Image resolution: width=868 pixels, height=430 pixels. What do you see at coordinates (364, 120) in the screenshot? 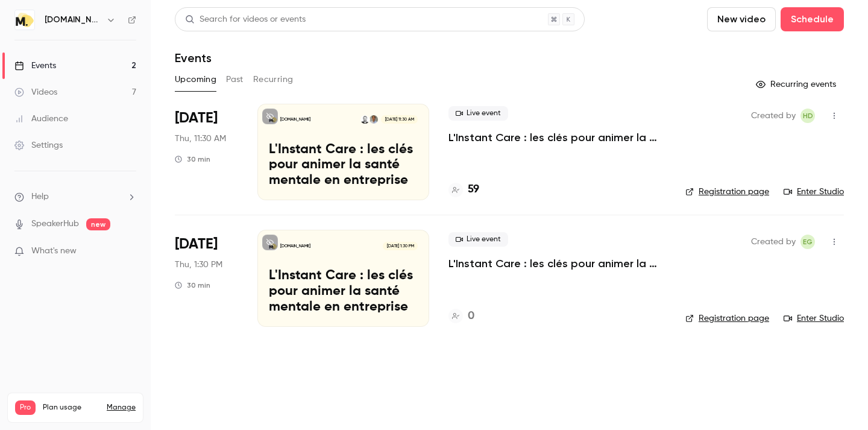
I see `img: Emile Garnier` at bounding box center [364, 120].